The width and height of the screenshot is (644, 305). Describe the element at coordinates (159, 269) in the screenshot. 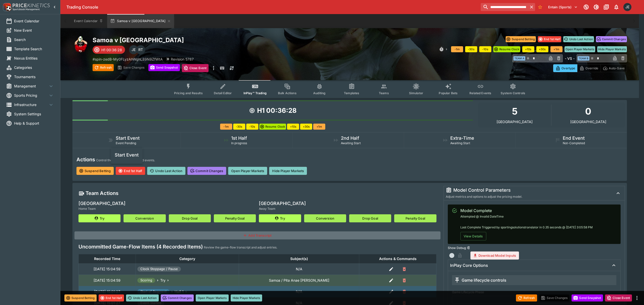

I see `span: Clock Stoppage / Pause` at that location.